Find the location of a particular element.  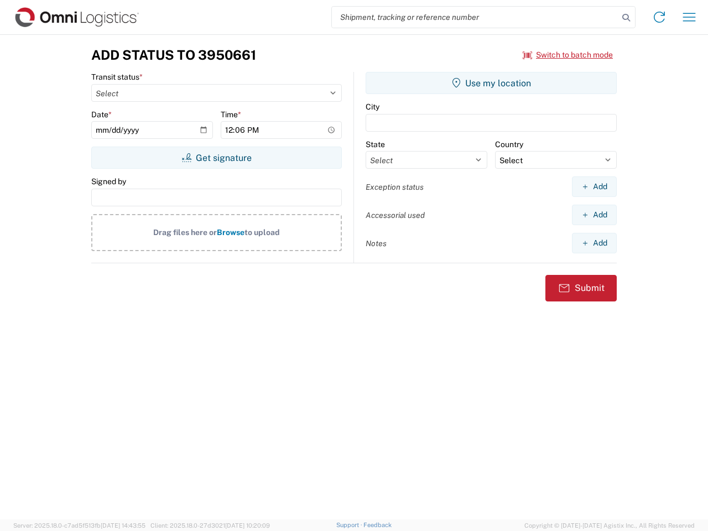

label: Accessorial used is located at coordinates (395, 215).